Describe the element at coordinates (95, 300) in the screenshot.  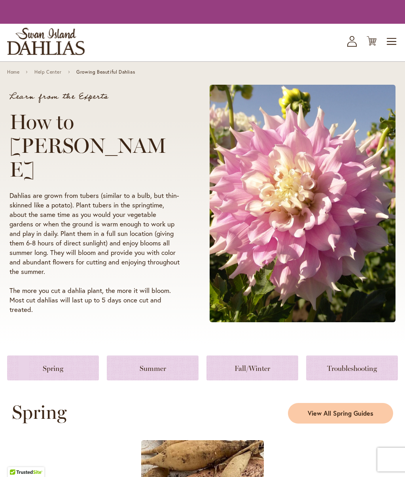
I see `p: The more you cut a dahlia plant, the more it will bloom. Most cut dahlias will last up to 5 days ...` at that location.